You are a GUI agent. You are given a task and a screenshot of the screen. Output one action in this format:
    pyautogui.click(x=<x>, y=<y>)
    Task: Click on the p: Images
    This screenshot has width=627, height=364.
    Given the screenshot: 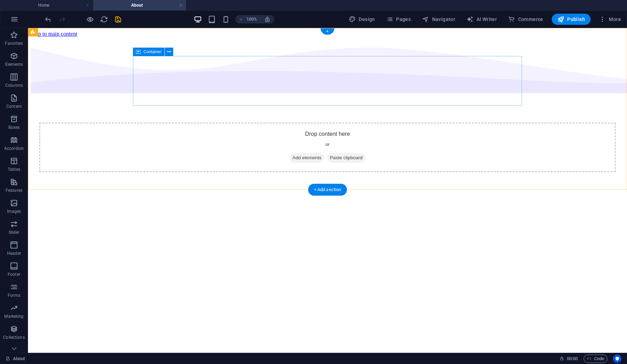 What is the action you would take?
    pyautogui.click(x=14, y=211)
    